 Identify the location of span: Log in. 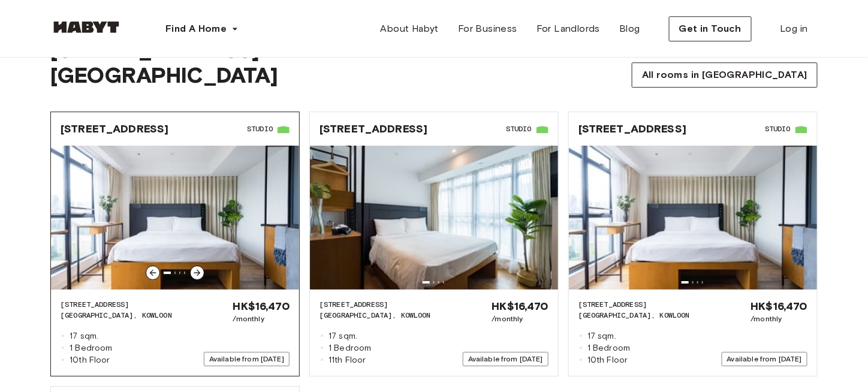
(794, 29).